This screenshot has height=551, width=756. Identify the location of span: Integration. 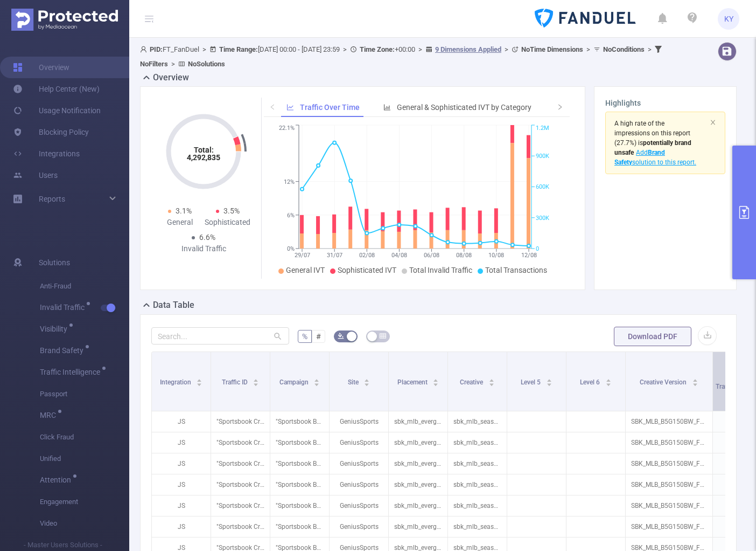
(176, 382).